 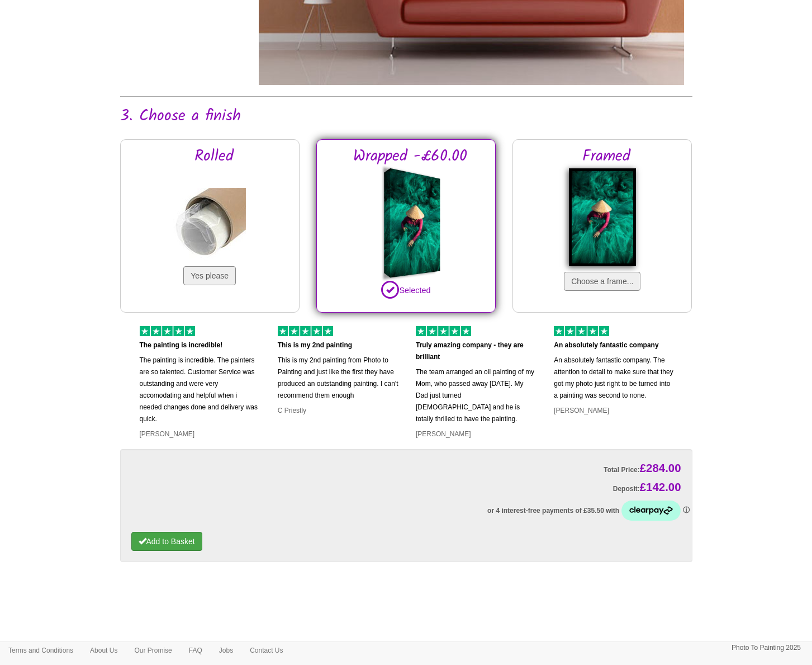 What do you see at coordinates (602, 217) in the screenshot?
I see `img: Framed` at bounding box center [602, 217].